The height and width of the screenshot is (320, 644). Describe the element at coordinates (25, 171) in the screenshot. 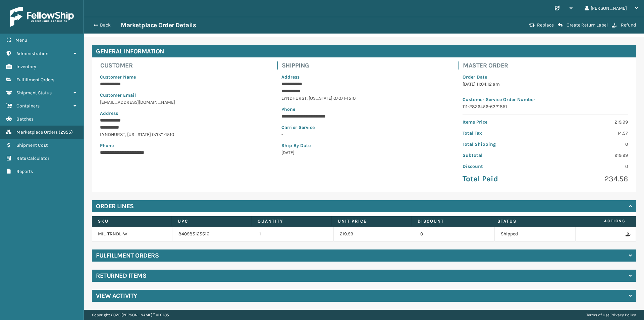

I see `span: Reports` at that location.